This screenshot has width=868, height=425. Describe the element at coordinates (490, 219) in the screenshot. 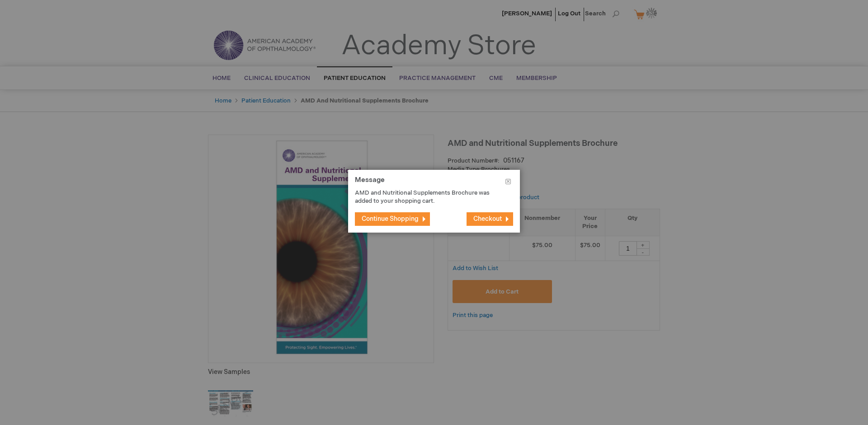

I see `button: Checkout` at that location.